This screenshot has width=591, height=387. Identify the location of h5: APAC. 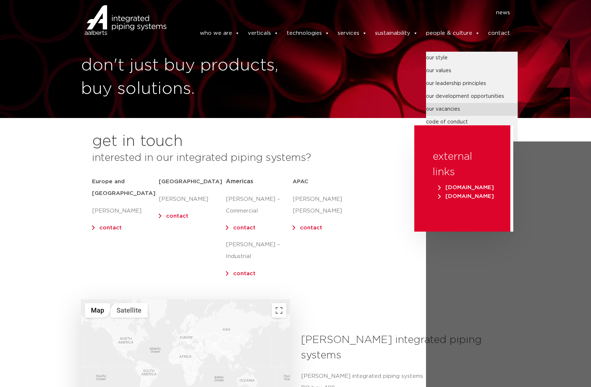
(326, 182).